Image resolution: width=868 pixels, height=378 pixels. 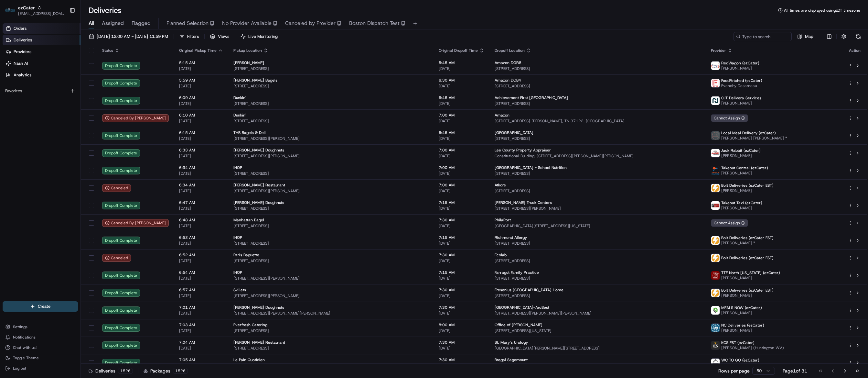 What do you see at coordinates (22, 75) in the screenshot?
I see `span: Analytics` at bounding box center [22, 75].